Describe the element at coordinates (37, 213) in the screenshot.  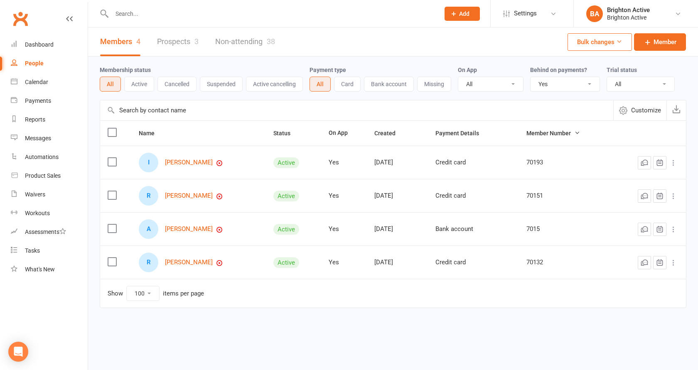
I see `div: Workouts` at that location.